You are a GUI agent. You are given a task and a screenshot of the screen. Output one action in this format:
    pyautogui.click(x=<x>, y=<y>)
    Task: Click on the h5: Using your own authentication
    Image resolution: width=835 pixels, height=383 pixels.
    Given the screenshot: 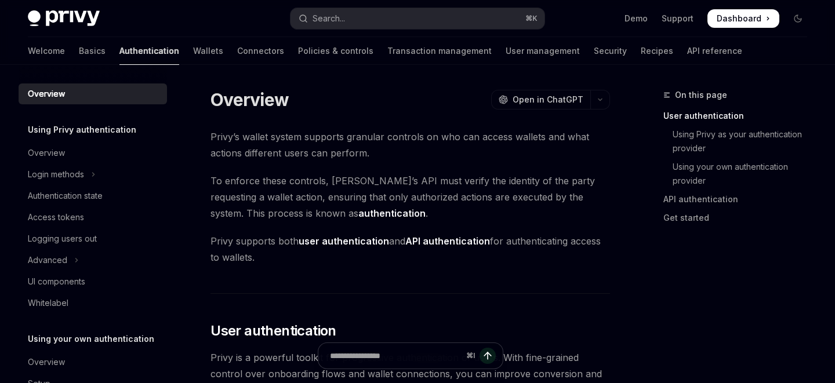 What is the action you would take?
    pyautogui.click(x=91, y=339)
    